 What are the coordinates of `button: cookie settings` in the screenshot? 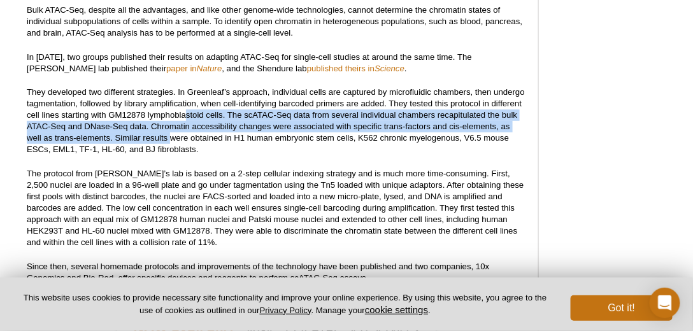 It's located at (396, 309).